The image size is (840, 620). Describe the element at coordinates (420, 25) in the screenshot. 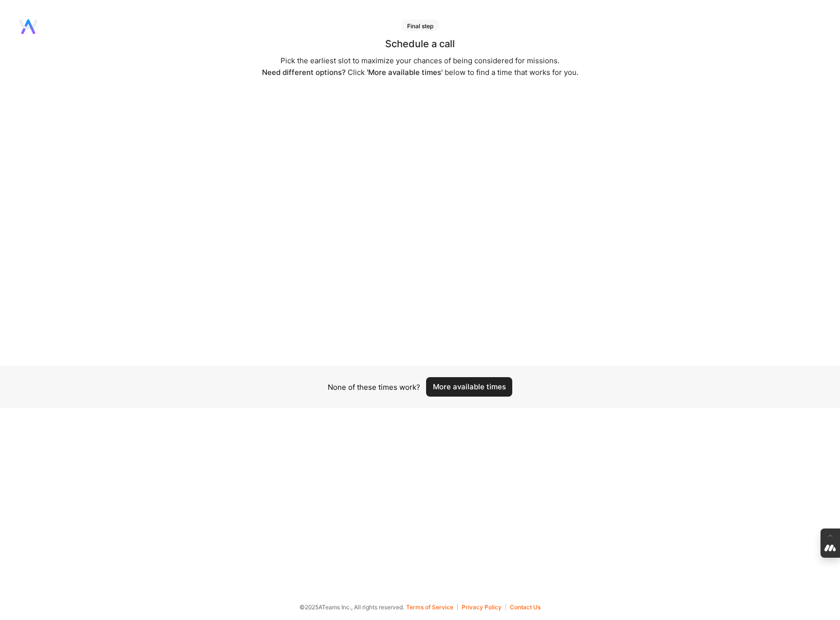

I see `div: Final step` at that location.